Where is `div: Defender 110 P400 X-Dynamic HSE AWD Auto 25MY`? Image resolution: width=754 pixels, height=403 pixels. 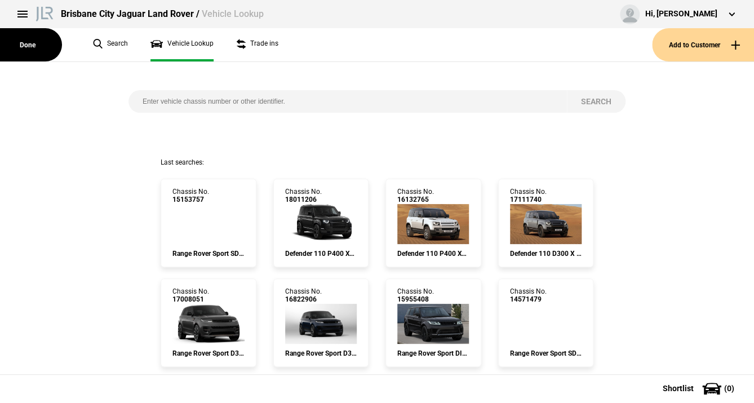 div: Defender 110 P400 X-Dynamic HSE AWD Auto 25MY is located at coordinates (321, 254).